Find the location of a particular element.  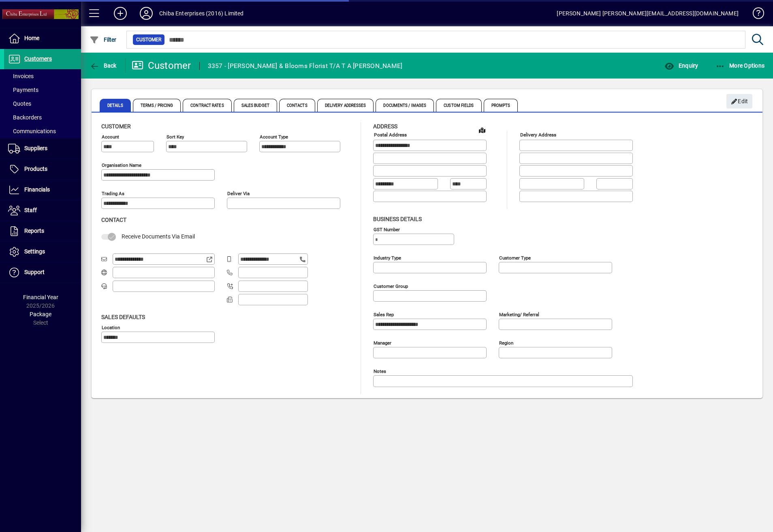

a: Suppliers is located at coordinates (43, 149).